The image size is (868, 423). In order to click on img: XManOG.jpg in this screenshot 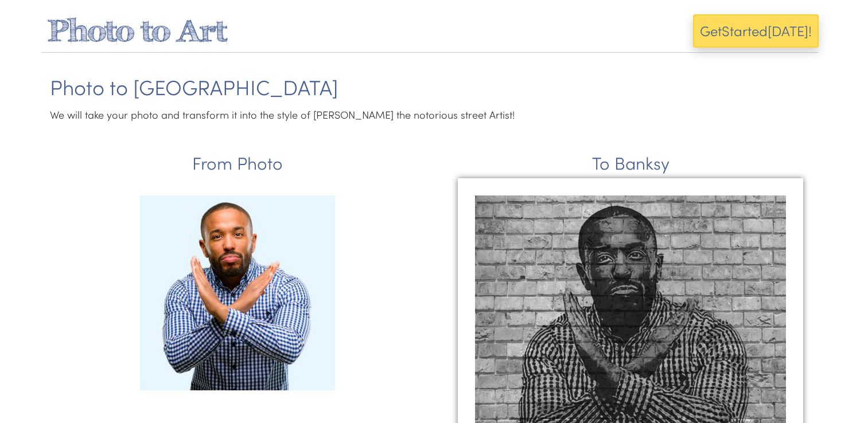, I will do `click(238, 293)`.